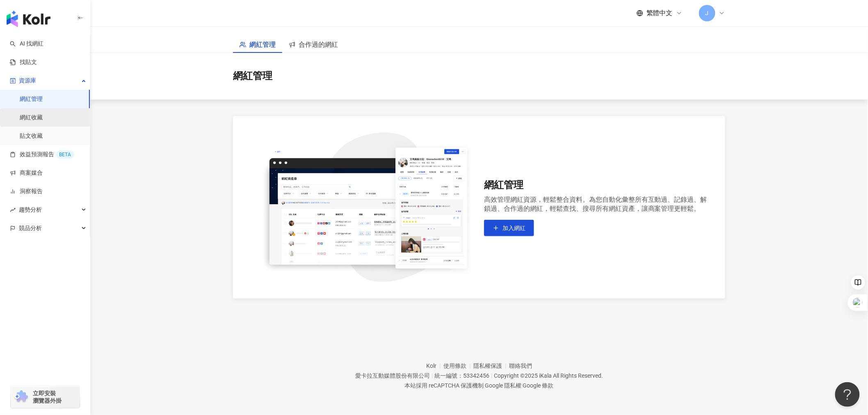  What do you see at coordinates (596, 204) in the screenshot?
I see `div: 高效管理網紅資源，輕鬆整合資料。為您自動化彙整所有互動過、記錄過、解鎖過、合作過的網紅，輕鬆查找、搜尋所有網紅資產，讓商案管理更輕鬆。` at bounding box center [596, 204].